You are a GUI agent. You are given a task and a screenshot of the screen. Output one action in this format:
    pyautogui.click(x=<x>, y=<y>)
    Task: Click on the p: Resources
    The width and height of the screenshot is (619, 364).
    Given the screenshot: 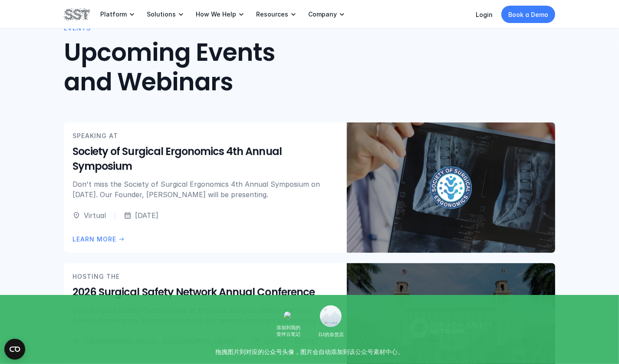 What is the action you would take?
    pyautogui.click(x=272, y=14)
    